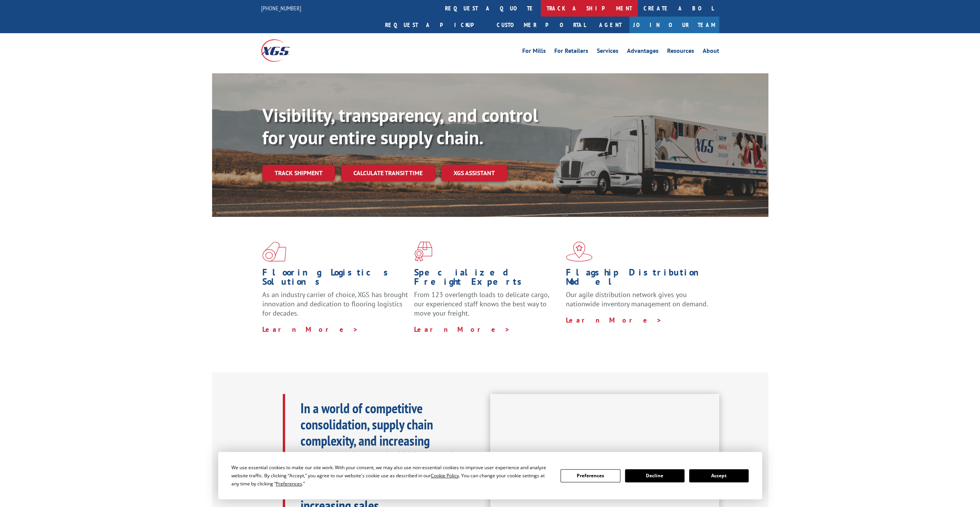 The width and height of the screenshot is (980, 507). I want to click on a: Track shipment, so click(299, 173).